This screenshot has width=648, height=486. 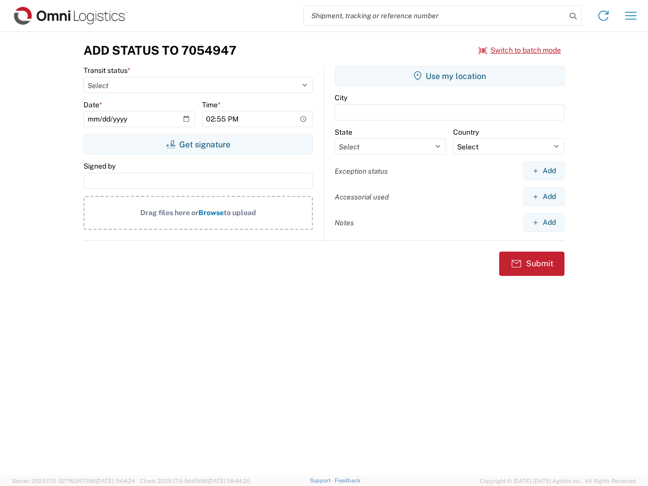 What do you see at coordinates (198, 144) in the screenshot?
I see `button: Get signature` at bounding box center [198, 144].